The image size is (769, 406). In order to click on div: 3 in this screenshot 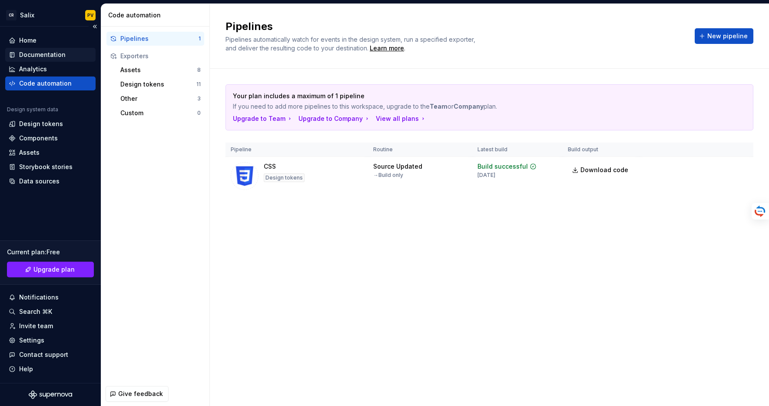, I will do `click(199, 99)`.